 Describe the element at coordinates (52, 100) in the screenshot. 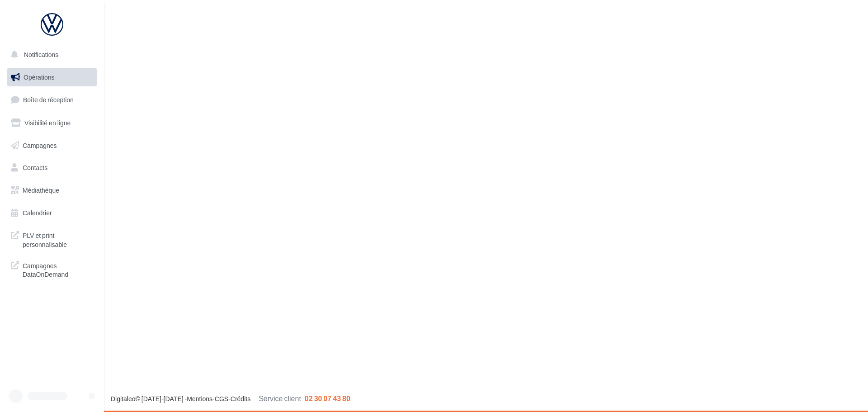

I see `a: Boîte de réception` at that location.